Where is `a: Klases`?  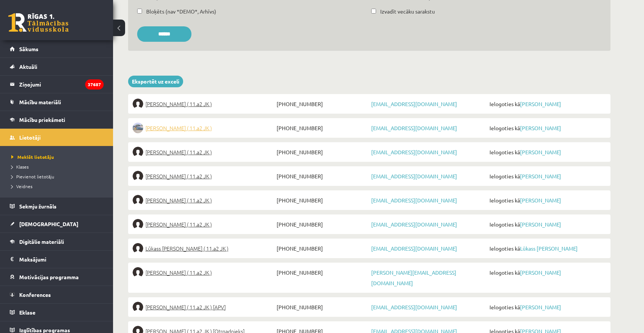 a: Klases is located at coordinates (58, 166).